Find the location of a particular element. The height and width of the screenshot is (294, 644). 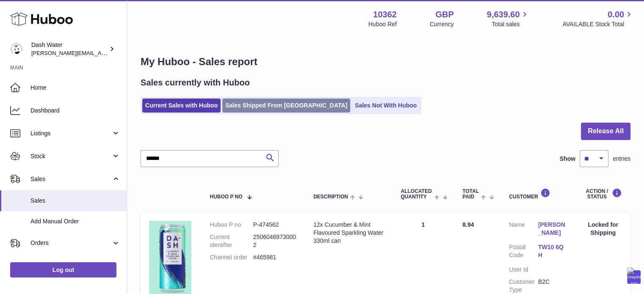

button: Release All is located at coordinates (606, 131).